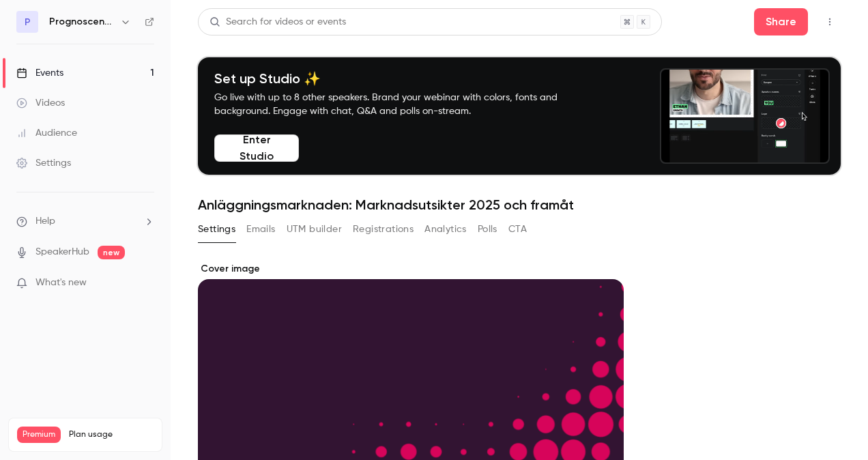 Image resolution: width=868 pixels, height=460 pixels. Describe the element at coordinates (519, 205) in the screenshot. I see `h1: Anläggningsmarknaden: Marknadsutsikter 2025 och framåt` at that location.